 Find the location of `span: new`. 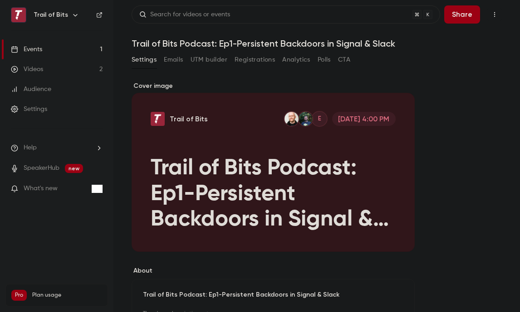

span: new is located at coordinates (74, 169).